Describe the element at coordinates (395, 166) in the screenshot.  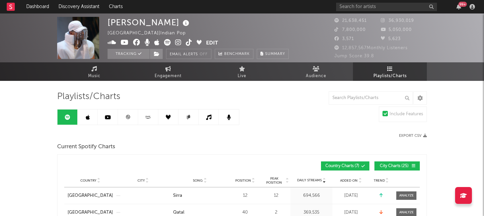
I see `span: City Charts ( 25 )` at that location.